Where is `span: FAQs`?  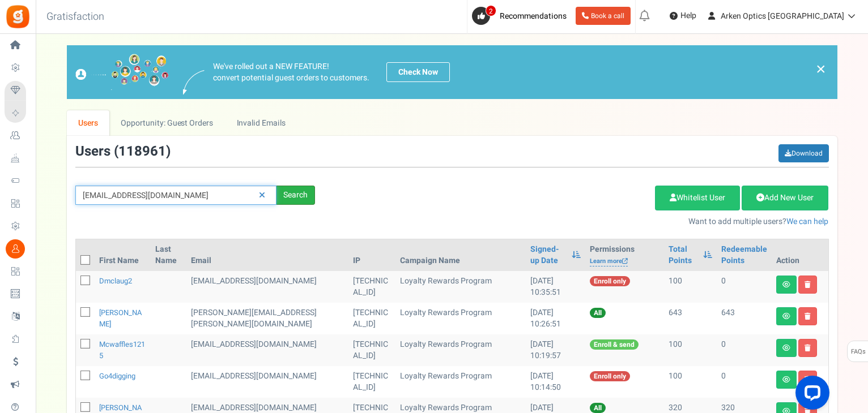 span: FAQs is located at coordinates (857, 352).